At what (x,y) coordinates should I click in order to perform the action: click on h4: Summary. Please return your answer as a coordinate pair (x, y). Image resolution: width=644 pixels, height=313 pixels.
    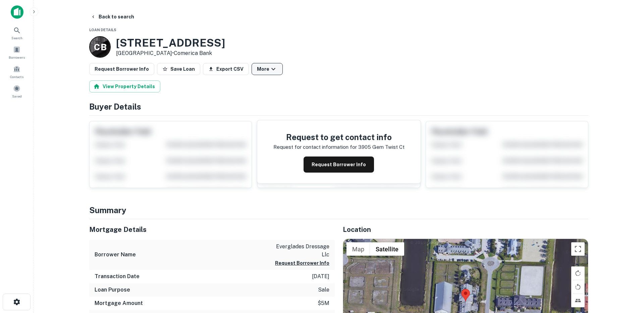
    Looking at the image, I should click on (339, 210).